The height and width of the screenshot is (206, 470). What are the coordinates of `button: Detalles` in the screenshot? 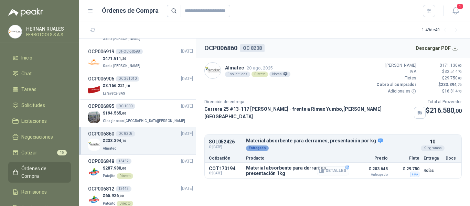 It's located at (333, 171).